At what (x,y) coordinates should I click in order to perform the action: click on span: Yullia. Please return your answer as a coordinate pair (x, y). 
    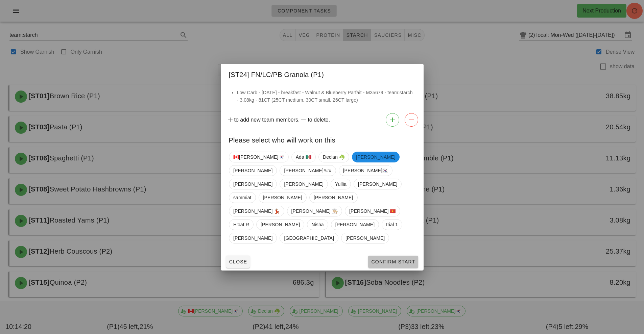
    Looking at the image, I should click on (341, 184).